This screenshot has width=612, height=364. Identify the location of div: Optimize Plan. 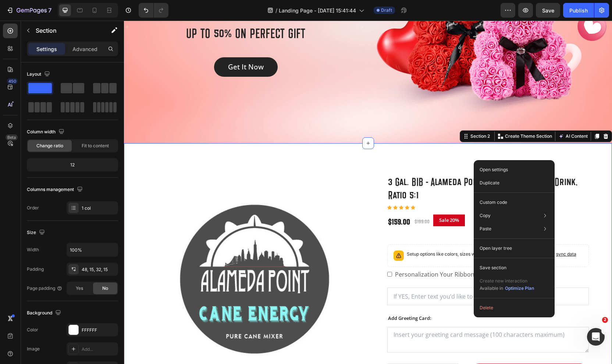
(519, 289).